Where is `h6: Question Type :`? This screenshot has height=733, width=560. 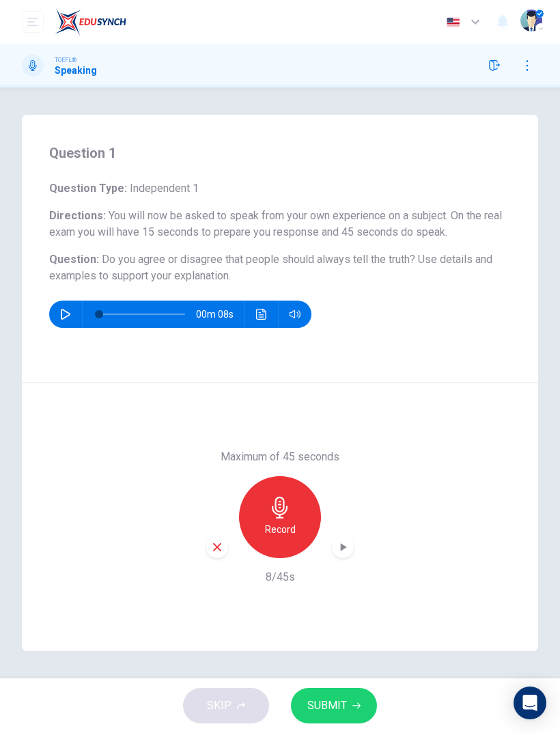 h6: Question Type : is located at coordinates (280, 188).